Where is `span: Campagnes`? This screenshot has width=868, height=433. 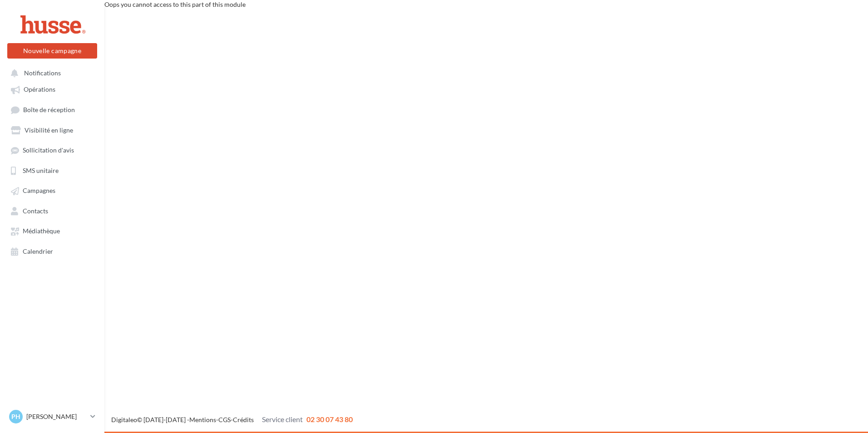
span: Campagnes is located at coordinates (39, 191).